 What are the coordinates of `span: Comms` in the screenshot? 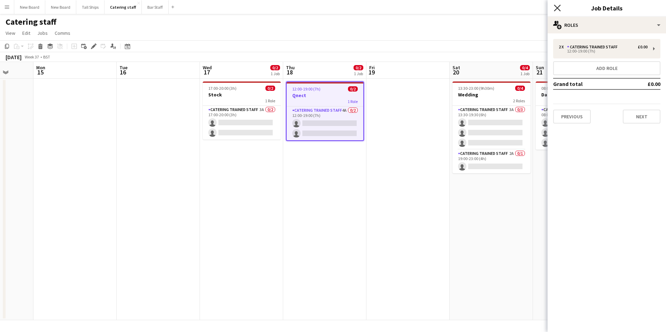 It's located at (62, 33).